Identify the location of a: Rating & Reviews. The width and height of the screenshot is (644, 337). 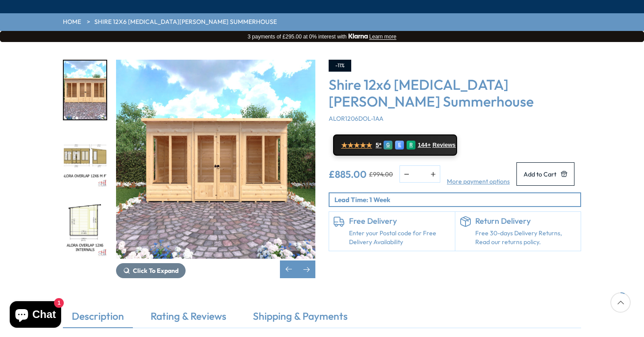
(188, 319).